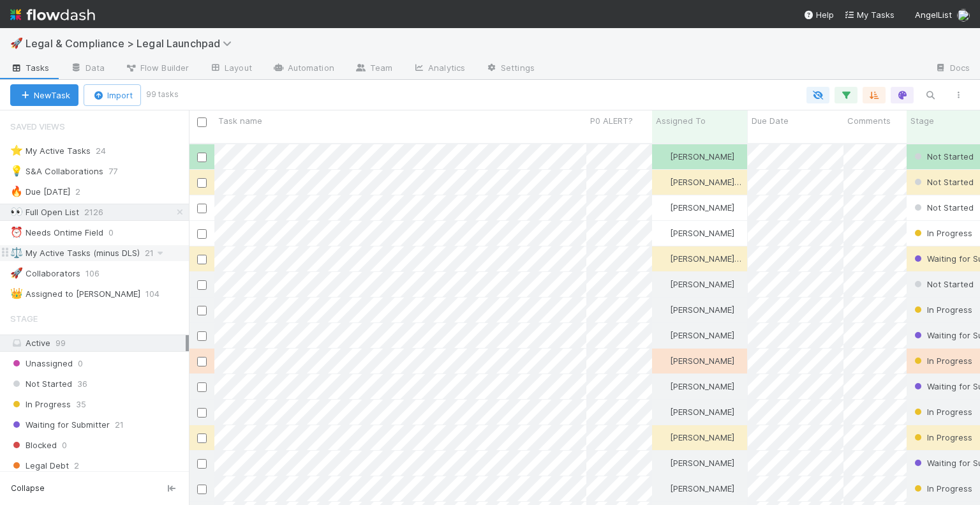  I want to click on a: Automation, so click(303, 69).